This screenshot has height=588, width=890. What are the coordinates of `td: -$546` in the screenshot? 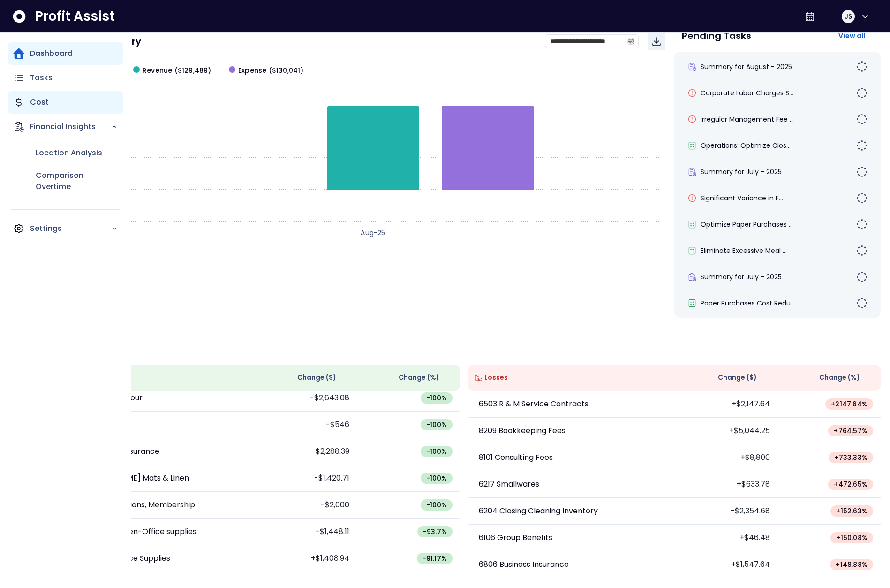 It's located at (305, 425).